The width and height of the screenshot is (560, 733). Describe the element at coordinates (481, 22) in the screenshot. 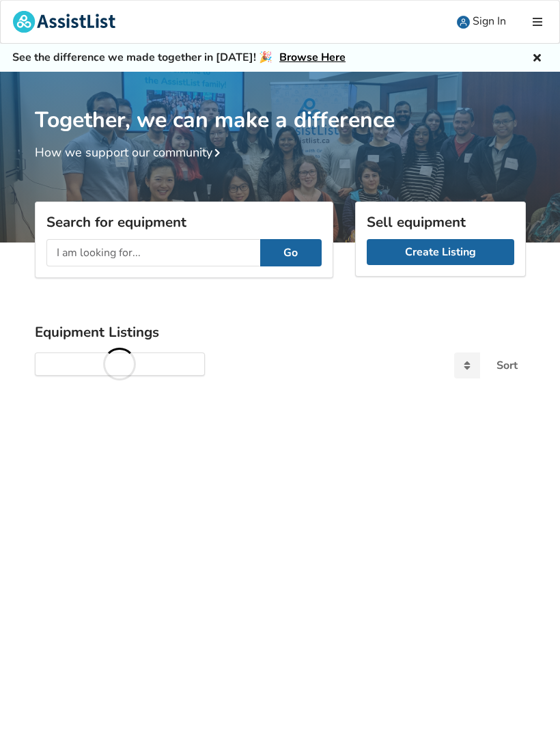

I see `a: user icon Sign In` at that location.